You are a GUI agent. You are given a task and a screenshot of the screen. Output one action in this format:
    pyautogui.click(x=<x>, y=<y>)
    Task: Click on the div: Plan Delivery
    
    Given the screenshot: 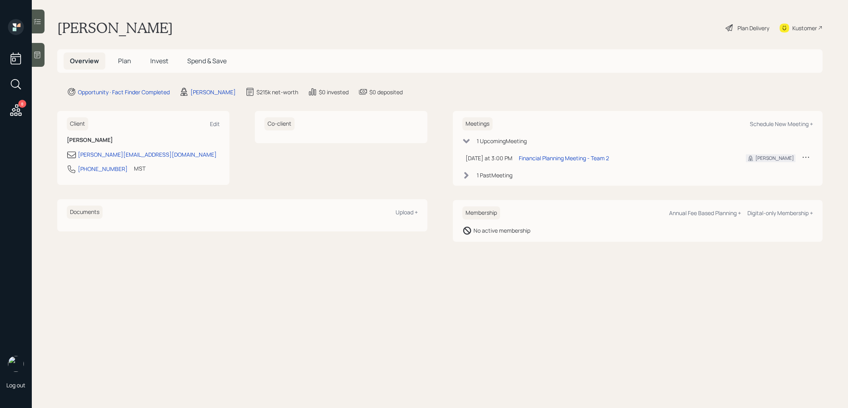 What is the action you would take?
    pyautogui.click(x=753, y=28)
    